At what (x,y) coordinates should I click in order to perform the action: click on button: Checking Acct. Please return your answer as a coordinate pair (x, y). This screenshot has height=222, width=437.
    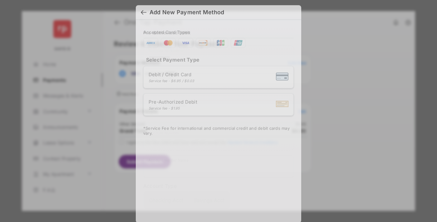
    Looking at the image, I should click on (166, 201).